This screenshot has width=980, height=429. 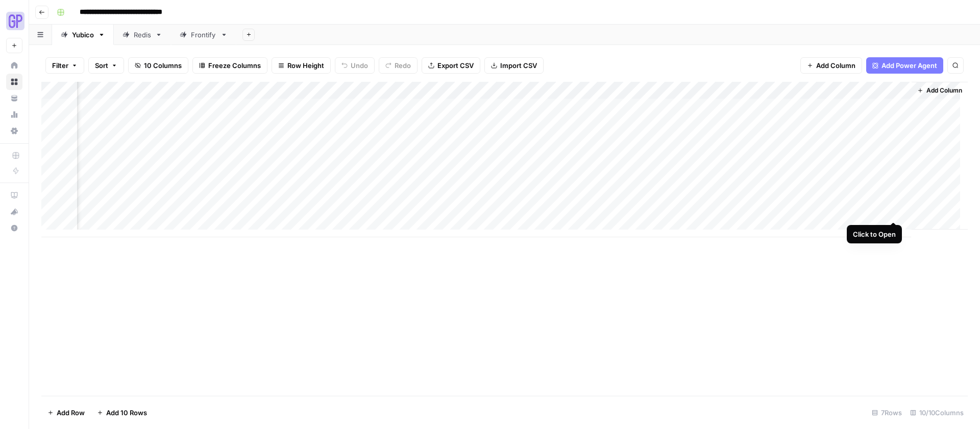 What do you see at coordinates (403, 65) in the screenshot?
I see `span: Redo` at bounding box center [403, 65].